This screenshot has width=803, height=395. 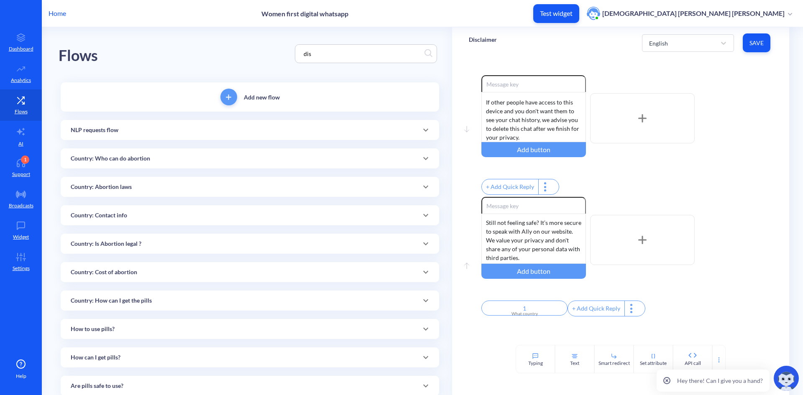 I want to click on p: Disclaimer, so click(x=483, y=40).